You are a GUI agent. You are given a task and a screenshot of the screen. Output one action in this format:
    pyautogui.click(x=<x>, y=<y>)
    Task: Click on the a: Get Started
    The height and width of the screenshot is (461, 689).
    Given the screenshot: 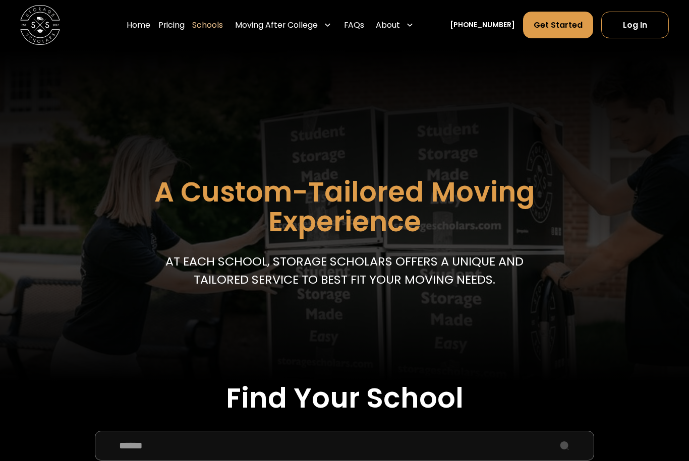 What is the action you would take?
    pyautogui.click(x=558, y=25)
    